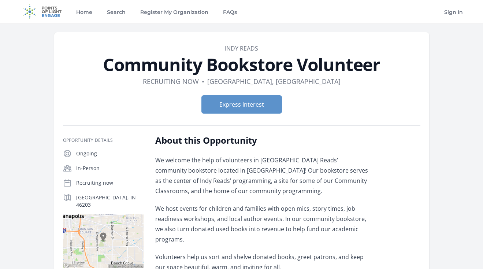  I want to click on p: We host events for children and families with open mics, story times, job readiness workshops, an..., so click(262, 224).